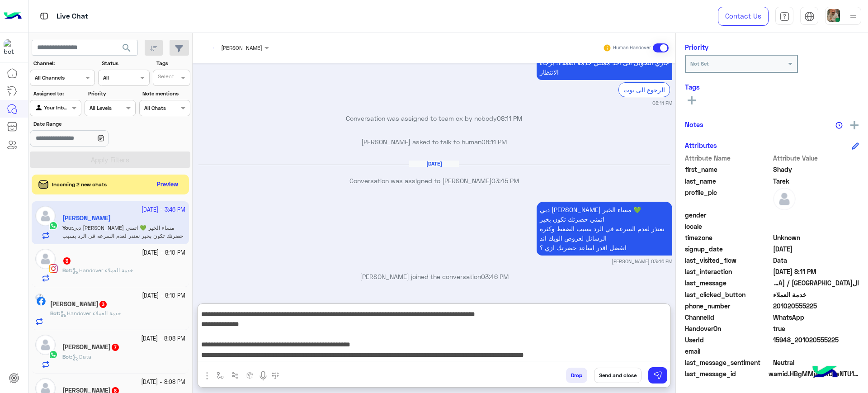 Image resolution: width=868 pixels, height=393 pixels. What do you see at coordinates (263, 376) in the screenshot?
I see `img: send voice note` at bounding box center [263, 376].